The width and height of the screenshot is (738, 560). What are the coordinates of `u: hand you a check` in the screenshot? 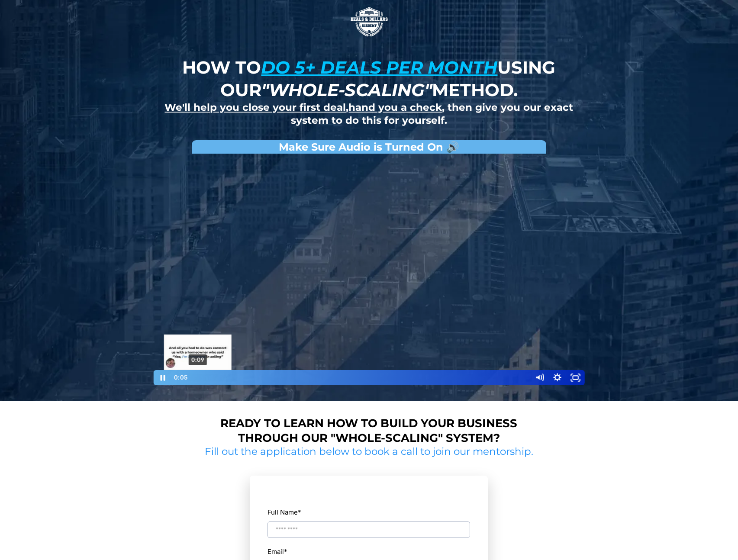 It's located at (395, 107).